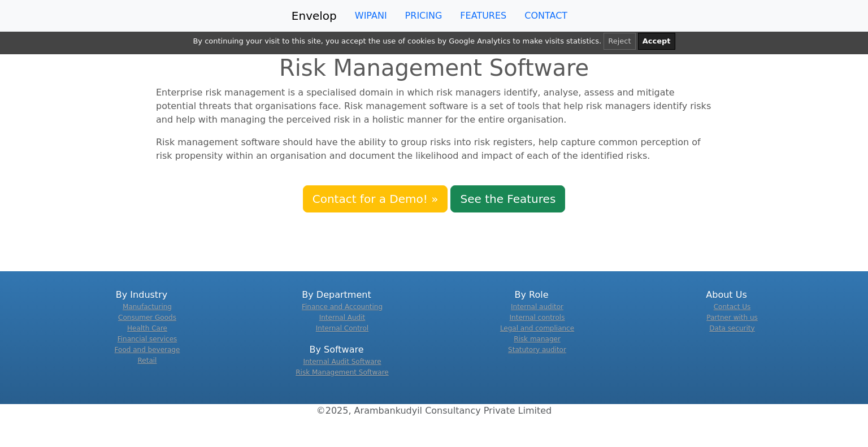 The height and width of the screenshot is (447, 868). I want to click on a: Risk Management Software, so click(342, 372).